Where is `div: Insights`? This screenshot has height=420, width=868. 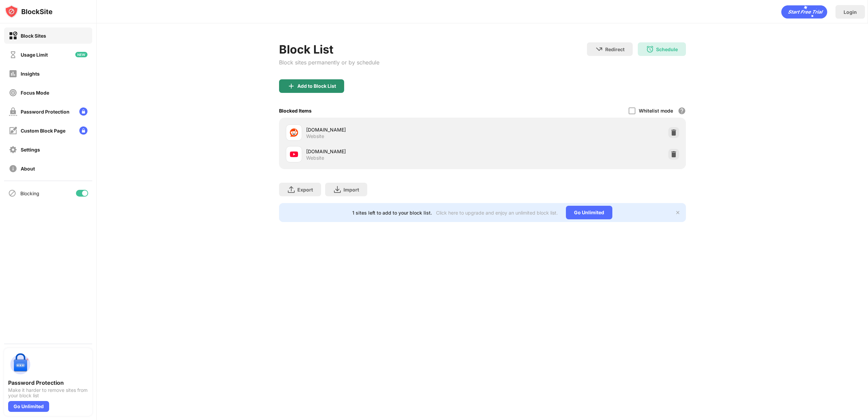
div: Insights is located at coordinates (30, 74).